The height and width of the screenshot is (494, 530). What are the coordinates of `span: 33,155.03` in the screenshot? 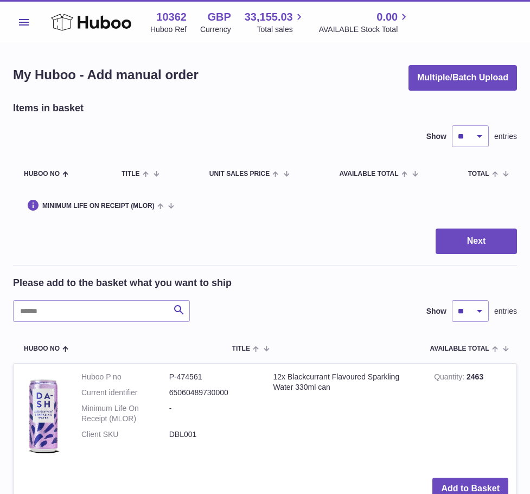 It's located at (269, 17).